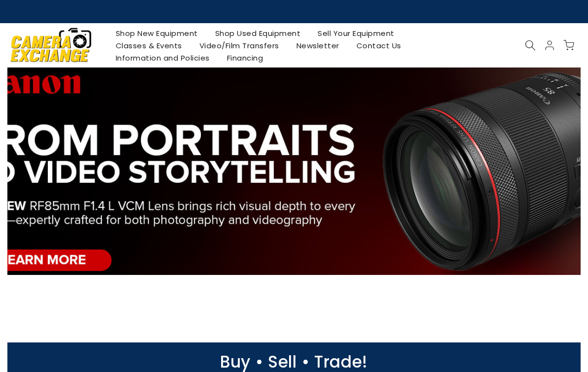  I want to click on a: Classes & Events, so click(149, 45).